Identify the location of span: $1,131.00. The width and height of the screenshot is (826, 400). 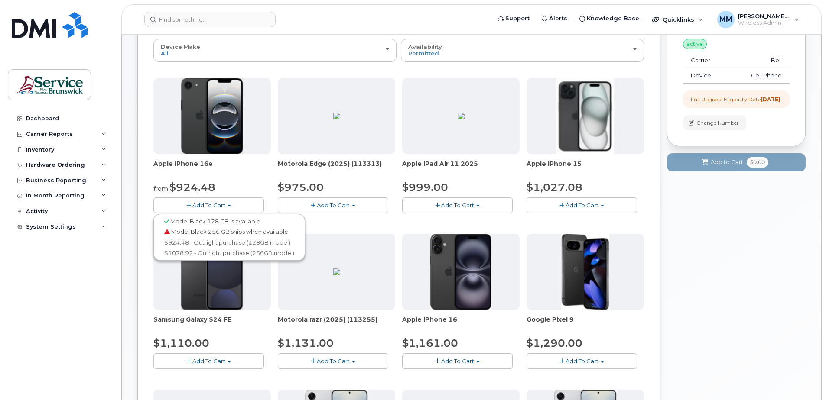
(305, 343).